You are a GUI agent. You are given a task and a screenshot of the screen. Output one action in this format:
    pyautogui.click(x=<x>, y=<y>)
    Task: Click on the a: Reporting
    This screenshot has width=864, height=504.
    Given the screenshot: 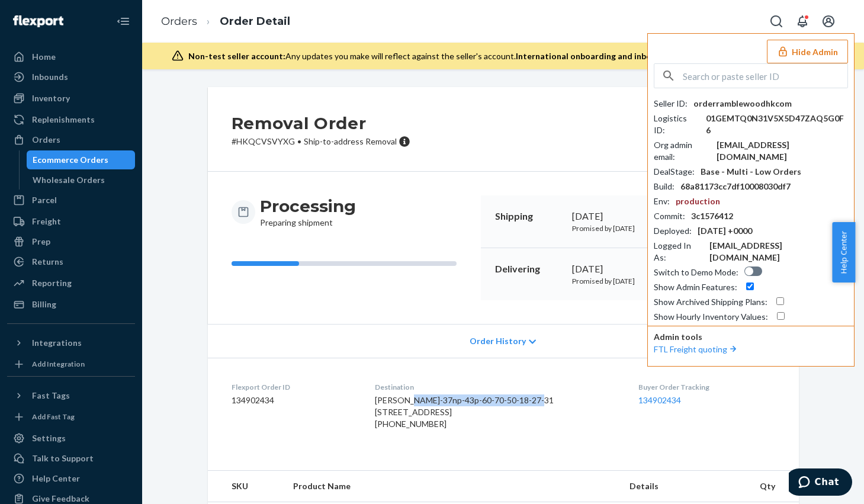 What is the action you would take?
    pyautogui.click(x=71, y=283)
    